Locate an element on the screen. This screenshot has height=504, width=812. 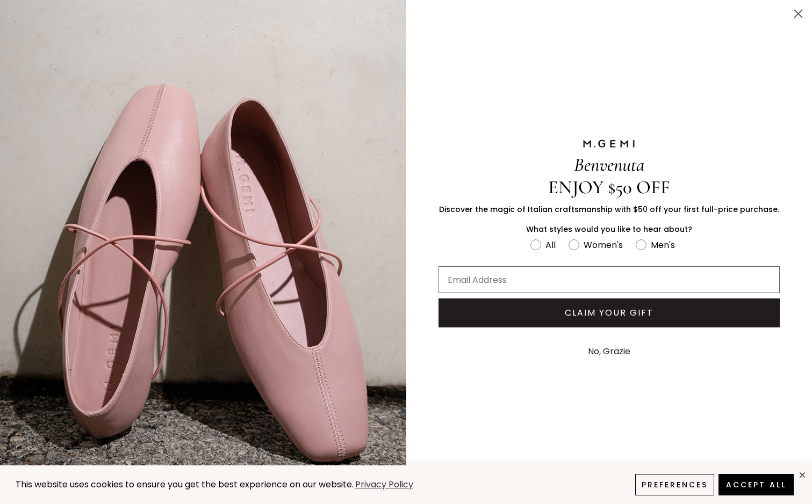
span: Benvenuta is located at coordinates (608, 165).